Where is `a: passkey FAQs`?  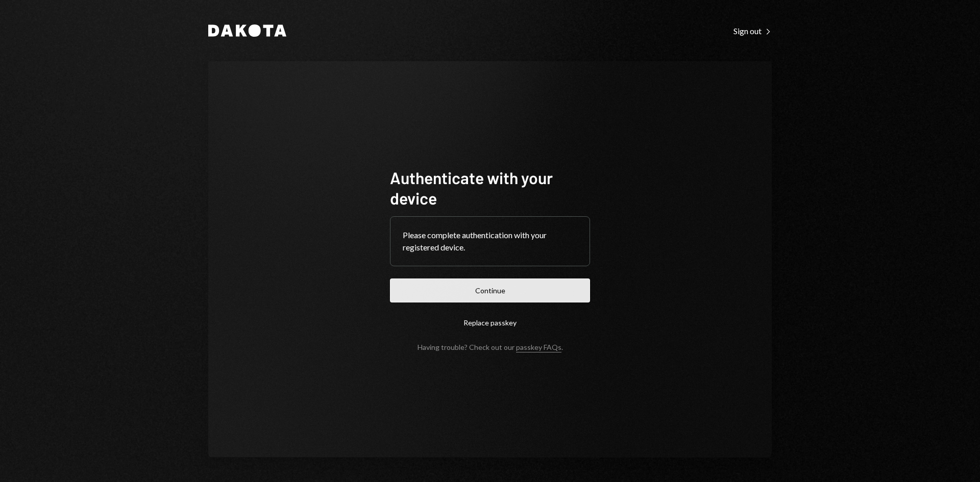 a: passkey FAQs is located at coordinates (539, 347).